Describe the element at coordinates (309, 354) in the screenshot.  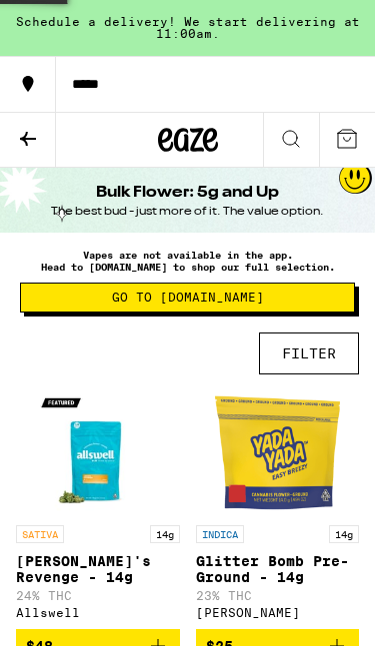
I see `button: FILTER` at that location.